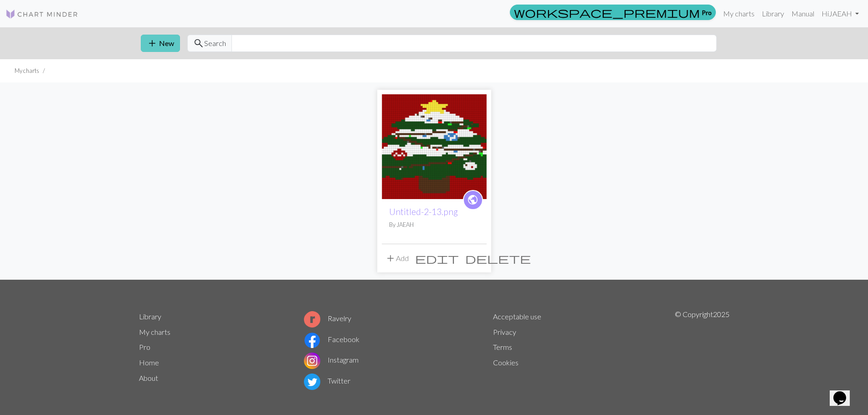  What do you see at coordinates (437, 259) in the screenshot?
I see `button: Edit` at bounding box center [437, 259].